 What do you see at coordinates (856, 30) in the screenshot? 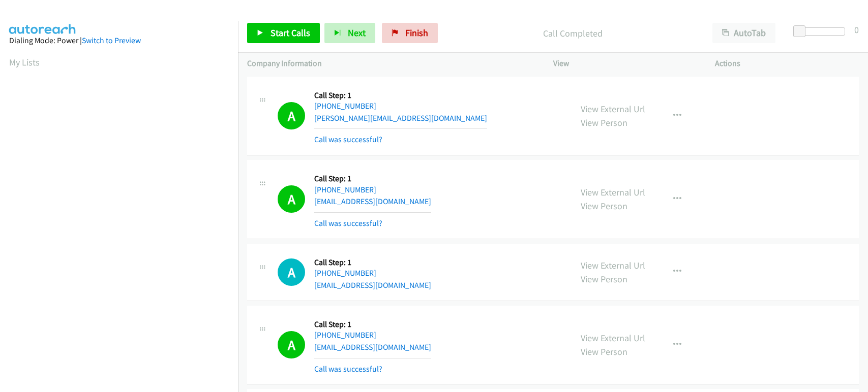
I see `div: 0` at bounding box center [856, 30].